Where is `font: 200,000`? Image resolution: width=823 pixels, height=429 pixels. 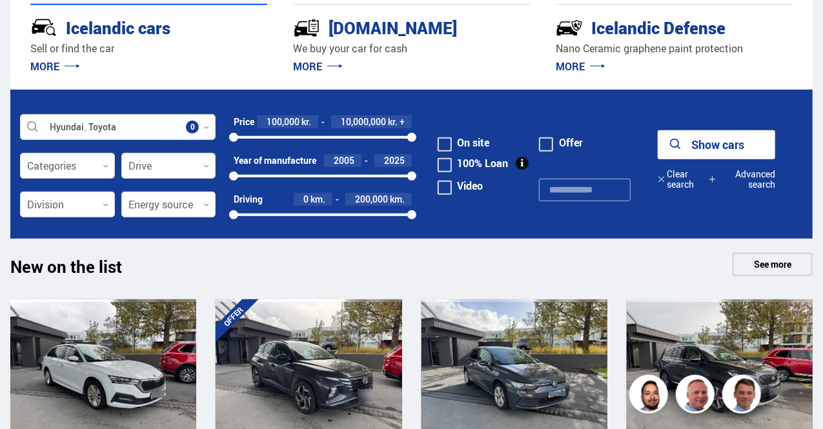 font: 200,000 is located at coordinates (372, 199).